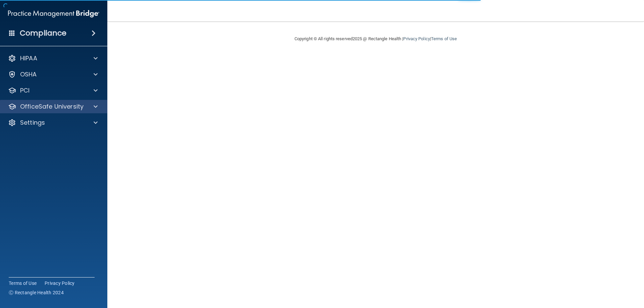 This screenshot has height=308, width=644. Describe the element at coordinates (25, 90) in the screenshot. I see `p: PCI` at that location.